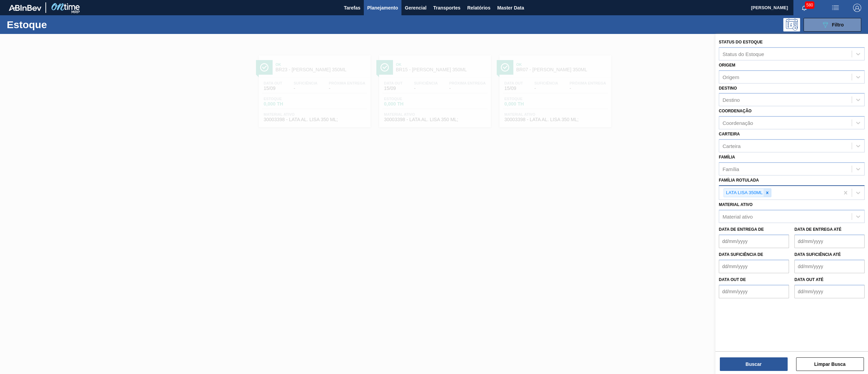  What do you see at coordinates (732, 280) in the screenshot?
I see `label: Data out de` at bounding box center [732, 280].